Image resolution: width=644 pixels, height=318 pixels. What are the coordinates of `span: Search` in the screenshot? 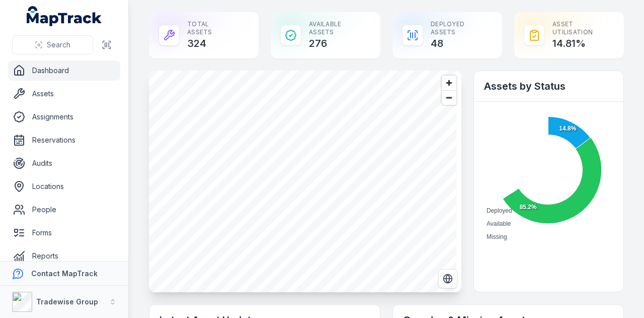 It's located at (59, 45).